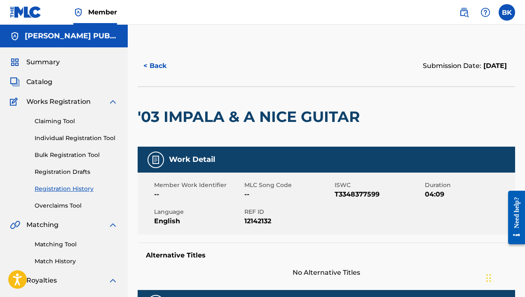  Describe the element at coordinates (378, 185) in the screenshot. I see `span: ISWC` at that location.